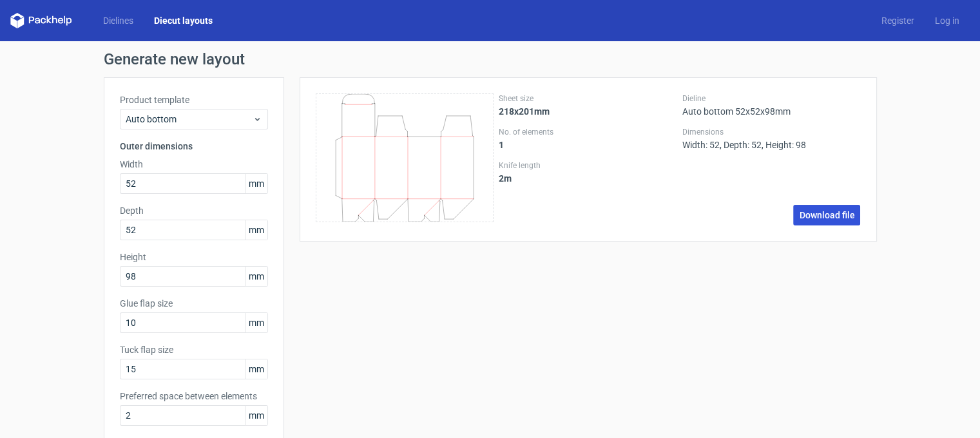  What do you see at coordinates (505, 178) in the screenshot?
I see `strong: 2 m` at bounding box center [505, 178].